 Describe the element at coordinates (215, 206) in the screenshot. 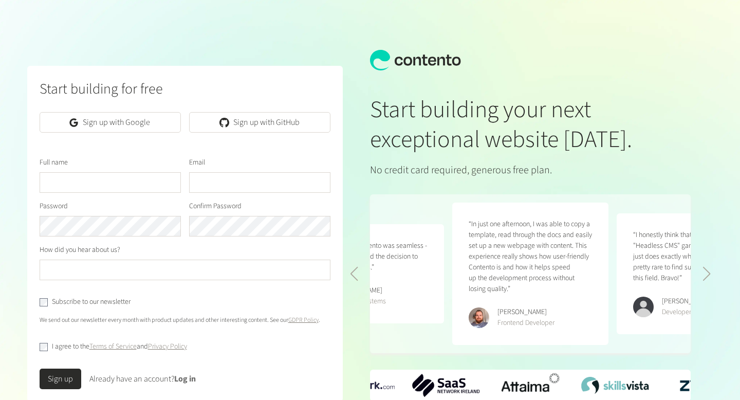

I see `label: Confirm Password` at that location.